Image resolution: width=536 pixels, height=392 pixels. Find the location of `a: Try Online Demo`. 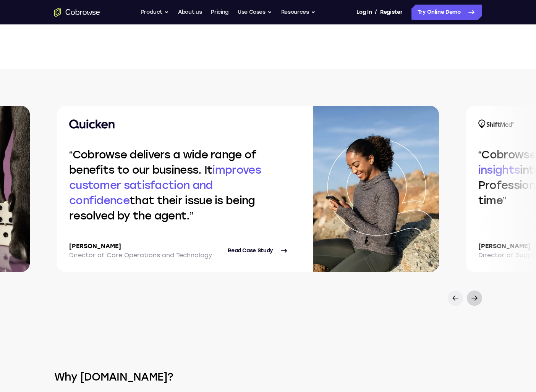

a: Try Online Demo is located at coordinates (446, 12).